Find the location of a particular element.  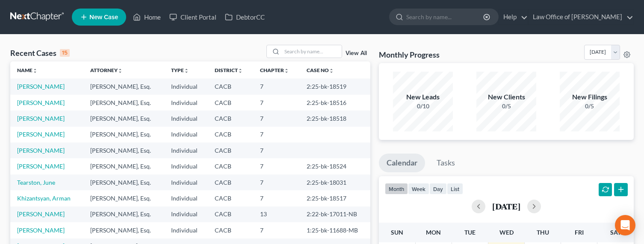

td: 2:25-bk-18517 is located at coordinates (335, 198).